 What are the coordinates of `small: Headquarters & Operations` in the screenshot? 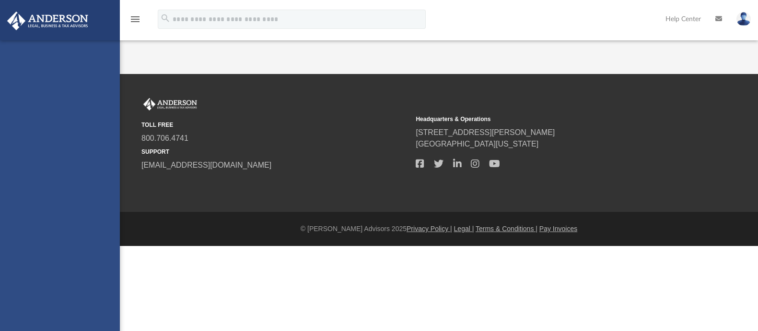 It's located at (550, 119).